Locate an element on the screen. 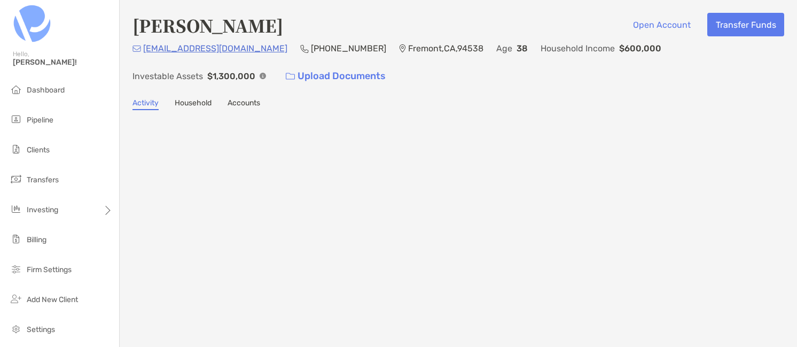 The height and width of the screenshot is (347, 797). p: Fremont , CA , 94538 is located at coordinates (445, 48).